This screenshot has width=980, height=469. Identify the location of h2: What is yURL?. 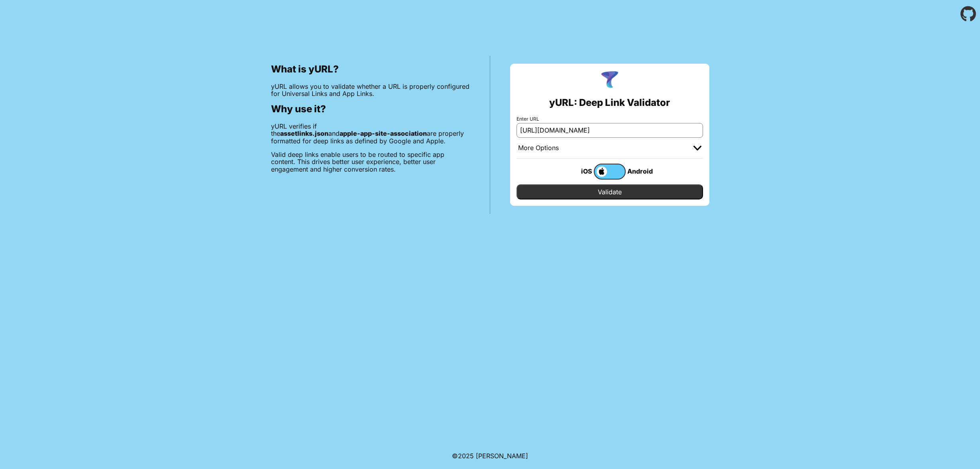
(370, 69).